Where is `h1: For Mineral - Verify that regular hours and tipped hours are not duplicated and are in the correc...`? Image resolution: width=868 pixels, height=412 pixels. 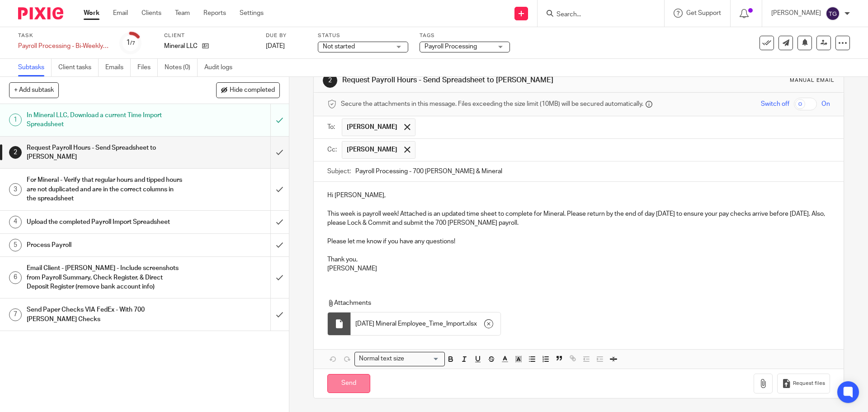 h1: For Mineral - Verify that regular hours and tipped hours are not duplicated and are in the correc... is located at coordinates (105, 189).